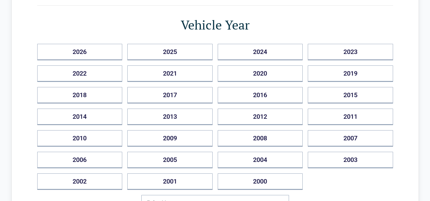 The height and width of the screenshot is (201, 430). Describe the element at coordinates (350, 95) in the screenshot. I see `button: 2015` at that location.